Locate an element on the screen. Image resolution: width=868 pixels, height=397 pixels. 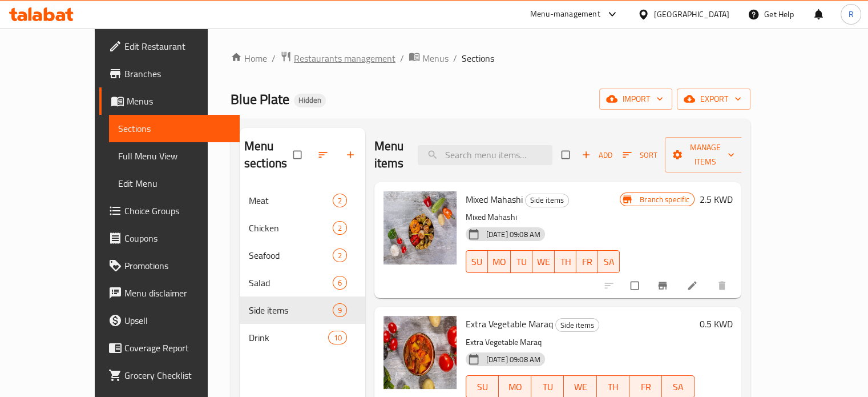
span: Branch specific is located at coordinates (665, 200).